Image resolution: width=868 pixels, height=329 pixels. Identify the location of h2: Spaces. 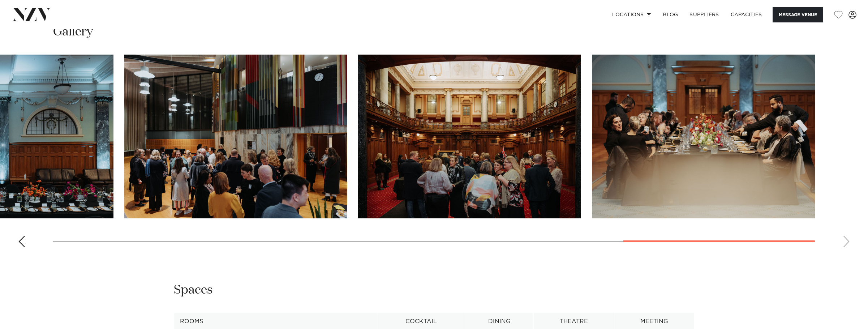
(193, 290).